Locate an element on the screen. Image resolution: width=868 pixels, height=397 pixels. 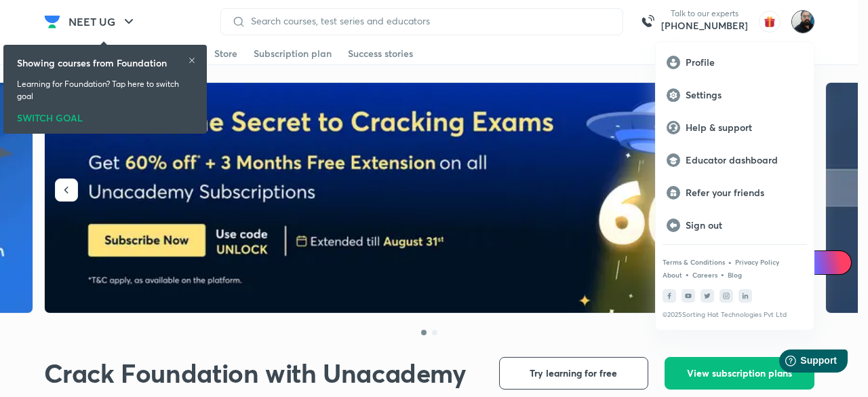
p: Settings is located at coordinates (744, 95).